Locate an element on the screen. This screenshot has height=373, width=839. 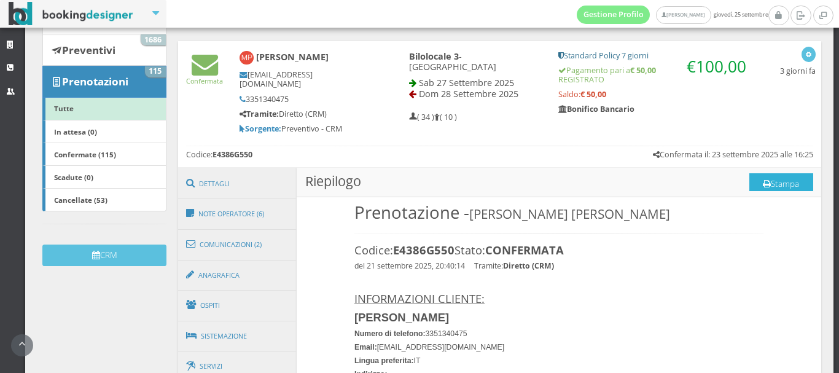
h4: del 21 settembre 2025, 20:40:14 Tramite: is located at coordinates (559, 266).